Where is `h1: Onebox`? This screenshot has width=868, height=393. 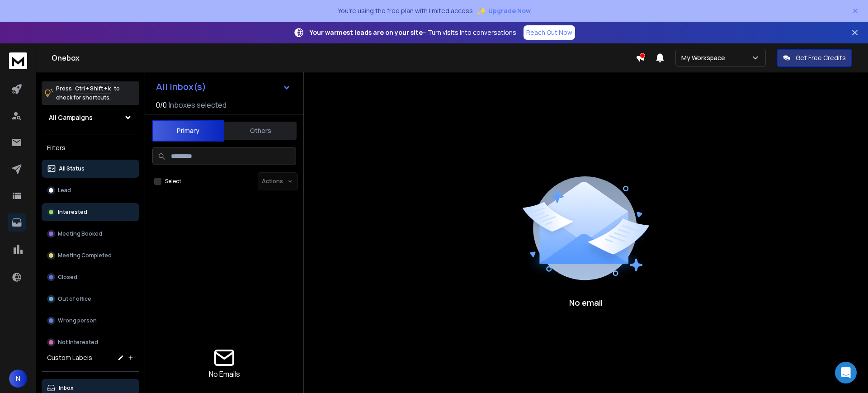 h1: Onebox is located at coordinates (343, 58).